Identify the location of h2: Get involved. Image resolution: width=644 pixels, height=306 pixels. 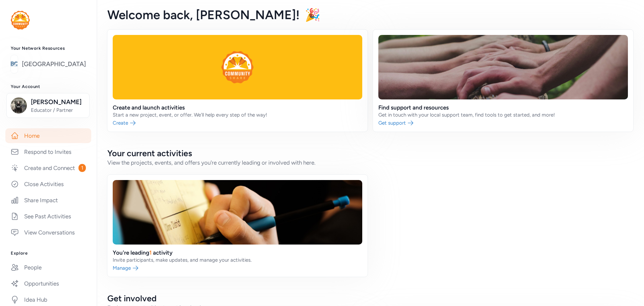
(370, 298).